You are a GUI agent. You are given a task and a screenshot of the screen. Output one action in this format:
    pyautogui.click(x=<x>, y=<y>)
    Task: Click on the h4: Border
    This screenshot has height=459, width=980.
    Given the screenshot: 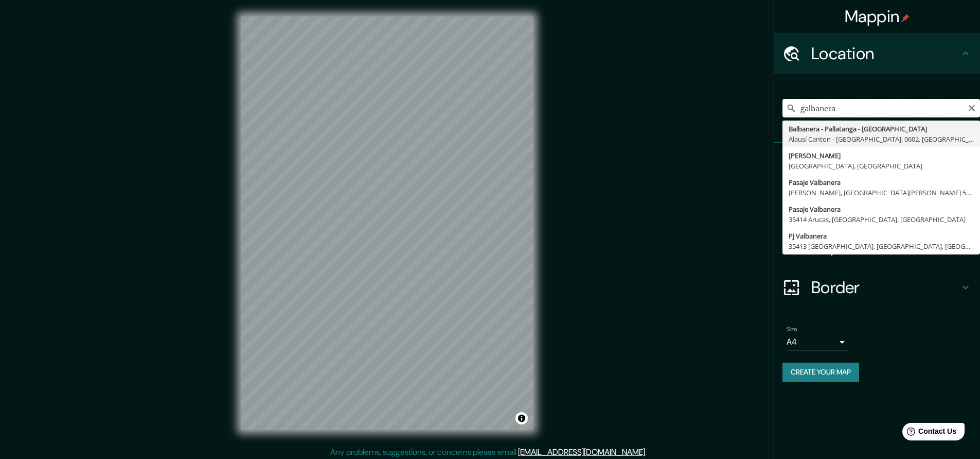 What is the action you would take?
    pyautogui.click(x=886, y=288)
    